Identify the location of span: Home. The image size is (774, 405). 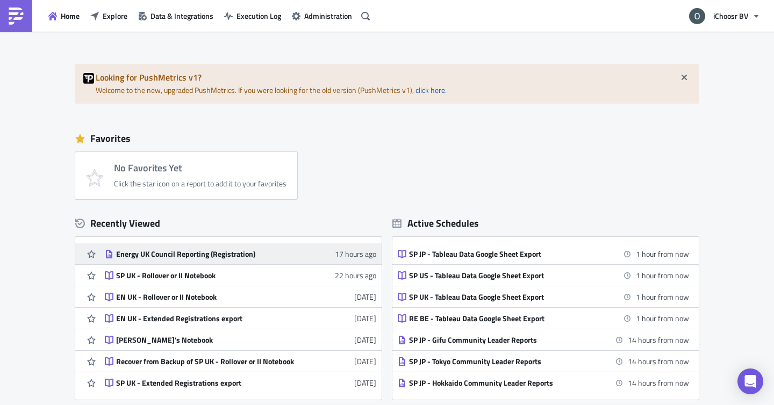
(70, 16).